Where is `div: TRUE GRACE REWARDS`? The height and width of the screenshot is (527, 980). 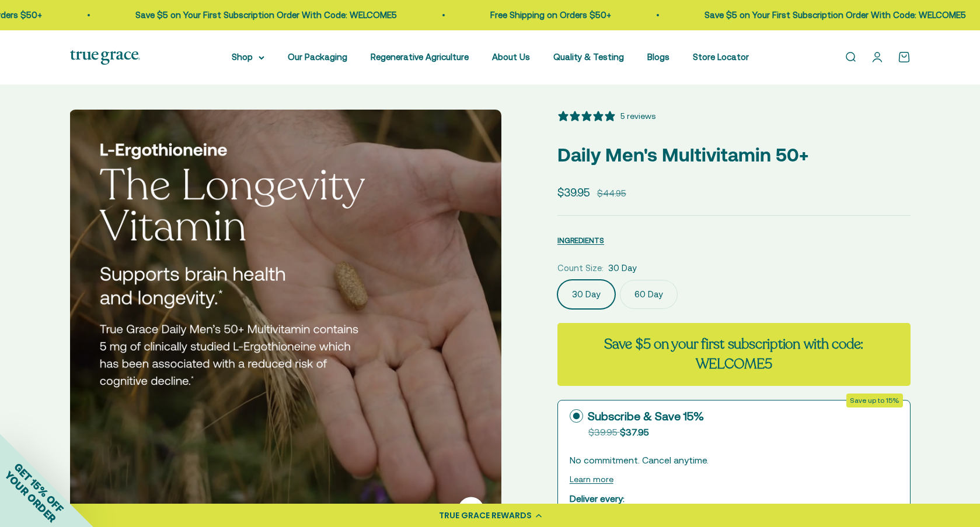
div: TRUE GRACE REWARDS is located at coordinates (485, 516).